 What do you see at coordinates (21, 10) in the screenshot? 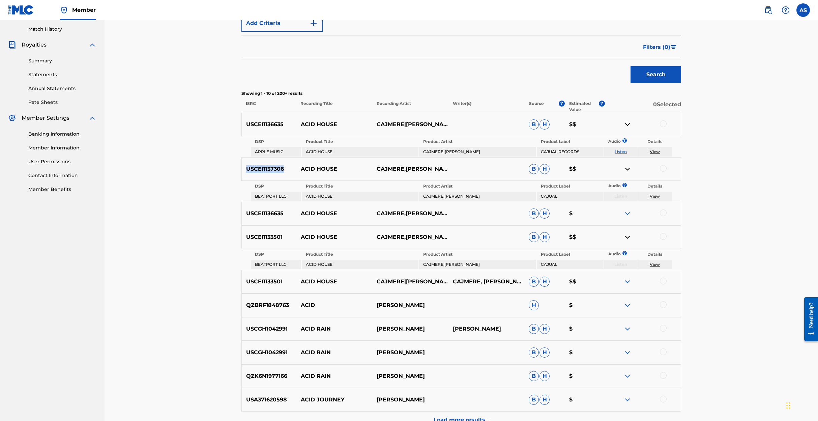
I see `img: MLC Logo` at bounding box center [21, 10].